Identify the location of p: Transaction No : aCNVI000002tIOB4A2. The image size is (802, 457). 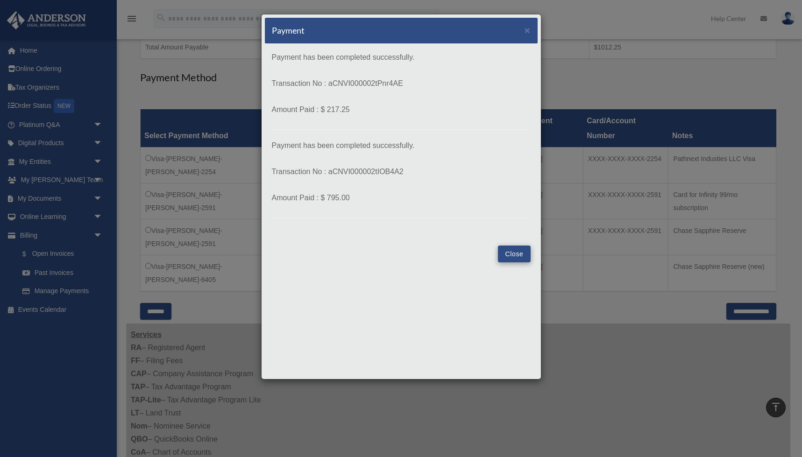
(401, 172).